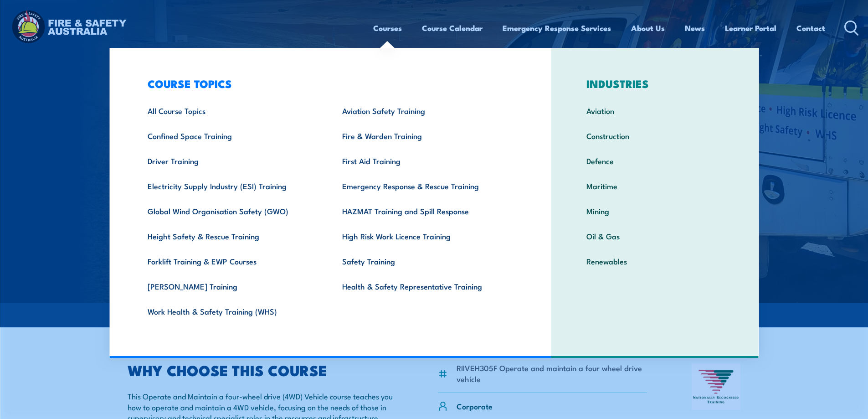 This screenshot has width=868, height=419. What do you see at coordinates (452, 28) in the screenshot?
I see `a: Course Calendar` at bounding box center [452, 28].